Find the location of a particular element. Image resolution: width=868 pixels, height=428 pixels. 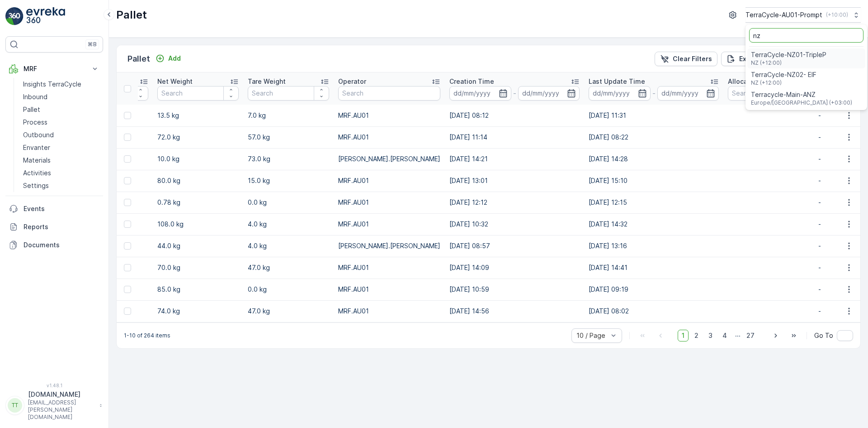

a: Outbound is located at coordinates (61, 135).